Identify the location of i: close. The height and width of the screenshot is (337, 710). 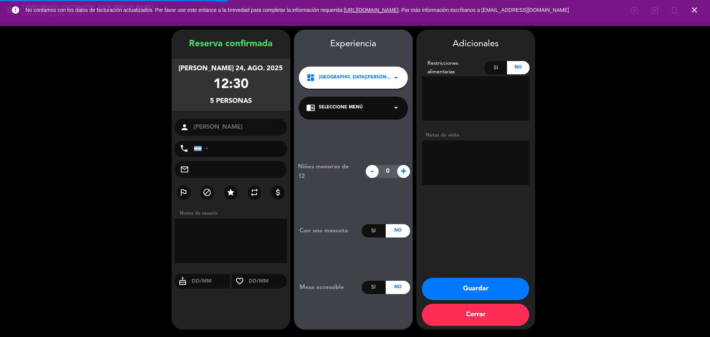
(695, 10).